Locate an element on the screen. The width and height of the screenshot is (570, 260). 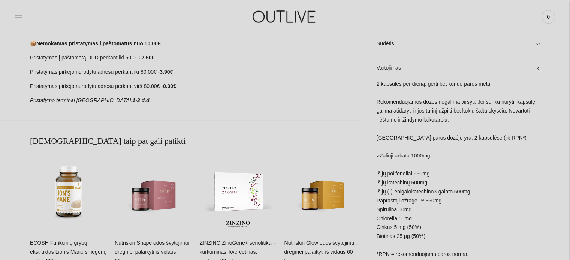
a: Nutriskin Glow odos švytėjimui, drėgmei palaikyti iš vidaus 60 kaps. is located at coordinates (322, 193).